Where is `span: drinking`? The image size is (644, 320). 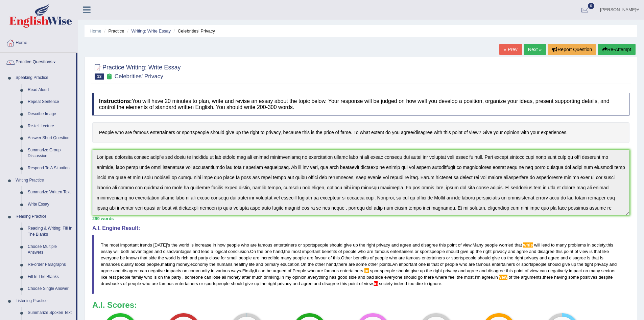
span: drinking is located at coordinates (271, 277).